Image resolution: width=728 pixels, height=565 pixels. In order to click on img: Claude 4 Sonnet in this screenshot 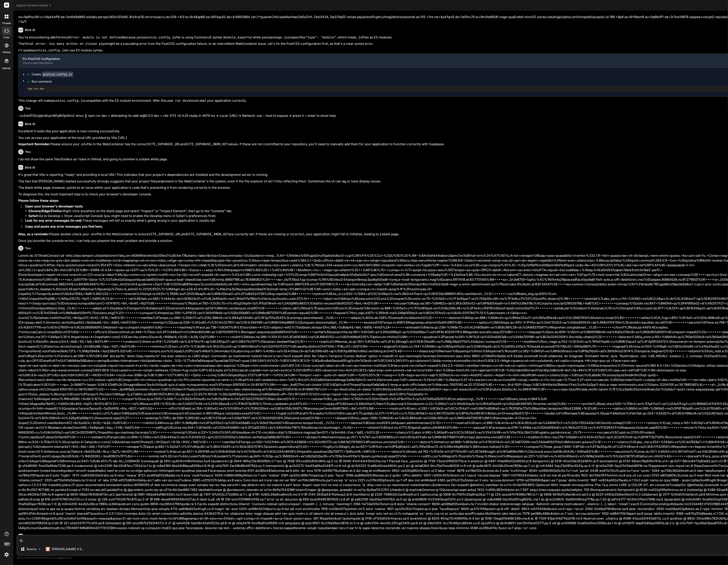, I will do `click(48, 549)`.